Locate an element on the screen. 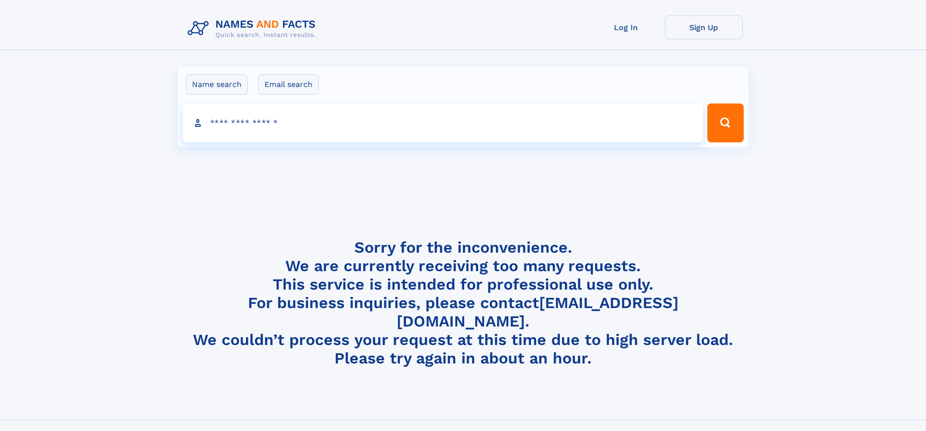 The image size is (926, 431). img: Logo Names and Facts is located at coordinates (254, 29).